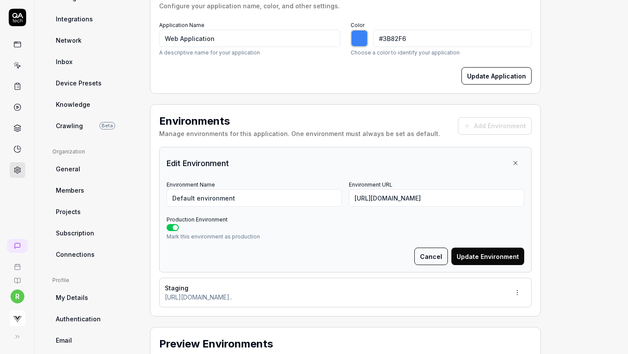 The width and height of the screenshot is (628, 354). I want to click on input: My Application, so click(249, 38).